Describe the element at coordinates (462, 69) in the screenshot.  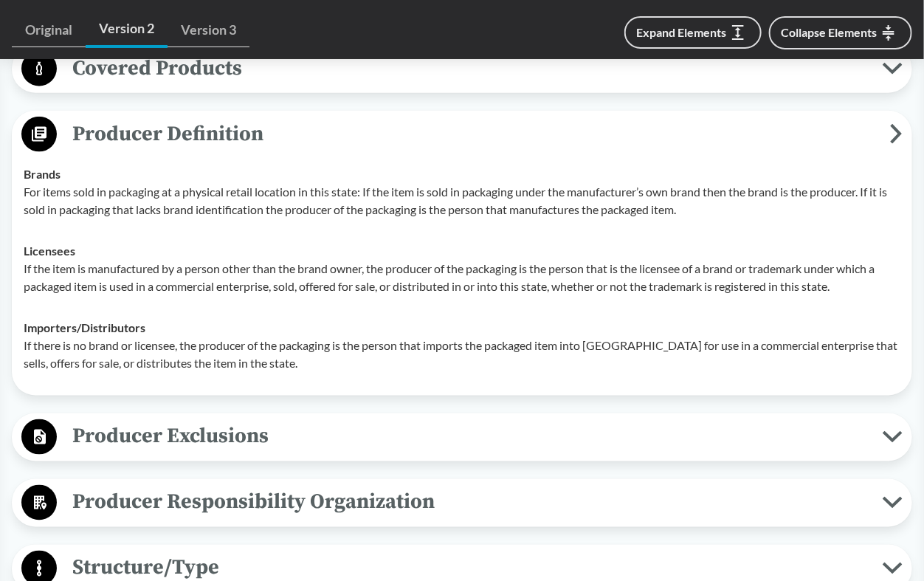
I see `button: Covered Products` at that location.